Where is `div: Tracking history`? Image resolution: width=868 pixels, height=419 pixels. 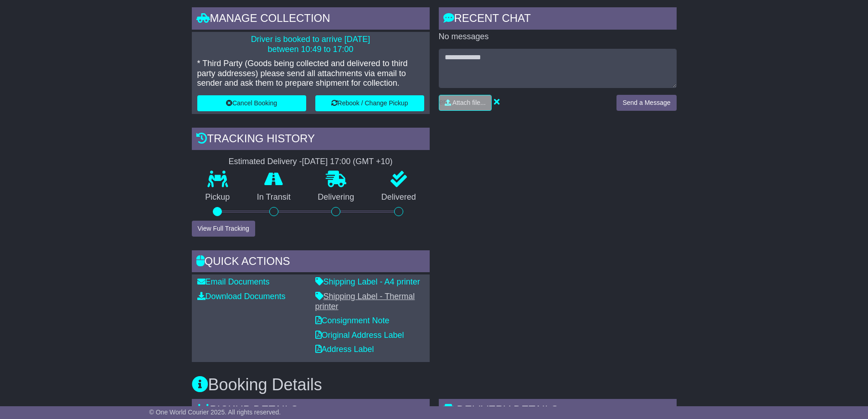 div: Tracking history is located at coordinates (310, 140).